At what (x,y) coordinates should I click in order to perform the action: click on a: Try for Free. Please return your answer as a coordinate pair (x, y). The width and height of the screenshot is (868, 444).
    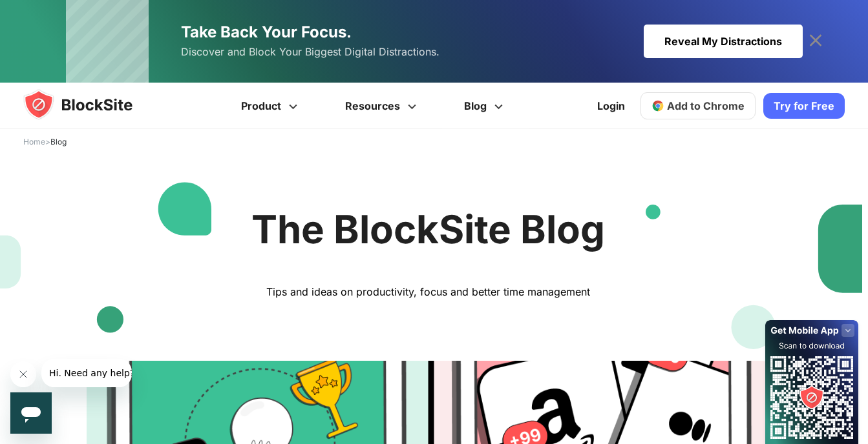
    Looking at the image, I should click on (804, 106).